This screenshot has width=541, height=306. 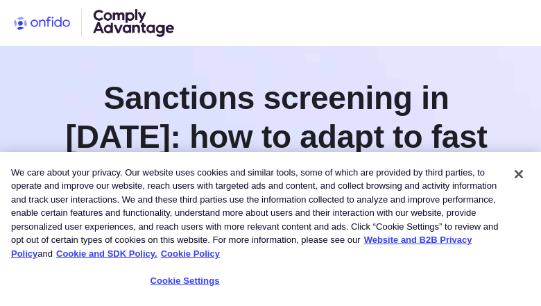 What do you see at coordinates (190, 253) in the screenshot?
I see `a: Cookie Policy` at bounding box center [190, 253].